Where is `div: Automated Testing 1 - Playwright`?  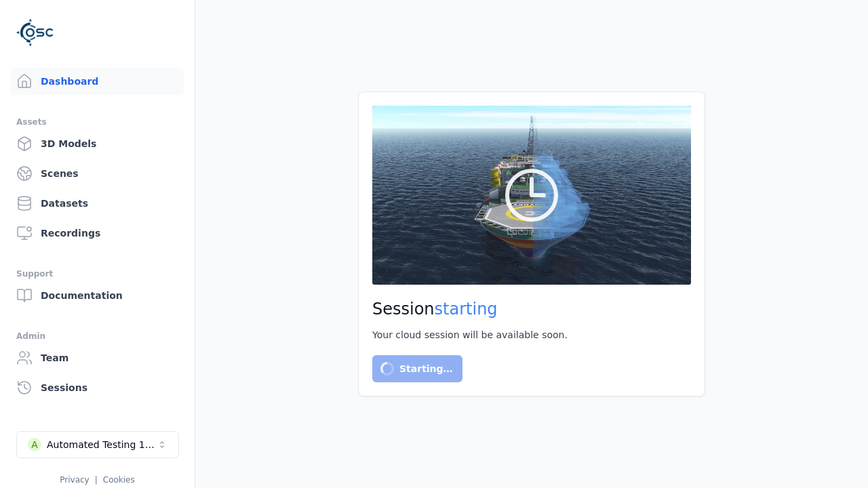
div: Automated Testing 1 - Playwright is located at coordinates (102, 444).